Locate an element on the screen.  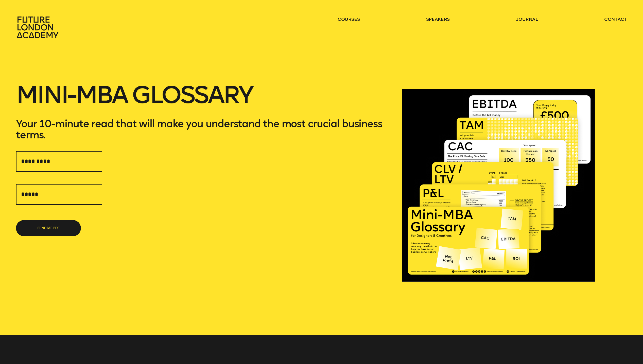
a: speakers is located at coordinates (438, 19).